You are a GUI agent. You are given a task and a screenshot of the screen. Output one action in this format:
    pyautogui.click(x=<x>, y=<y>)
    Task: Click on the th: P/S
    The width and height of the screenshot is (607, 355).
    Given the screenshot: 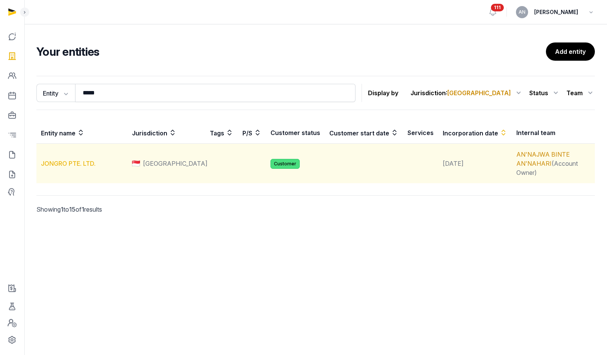 What is the action you would take?
    pyautogui.click(x=252, y=133)
    